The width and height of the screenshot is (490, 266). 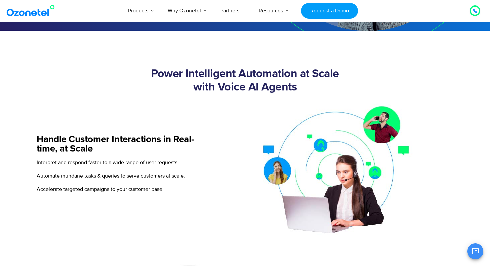 I want to click on h2: Power Intelligent Automation at Scale with Voice AI Agents, so click(x=245, y=81).